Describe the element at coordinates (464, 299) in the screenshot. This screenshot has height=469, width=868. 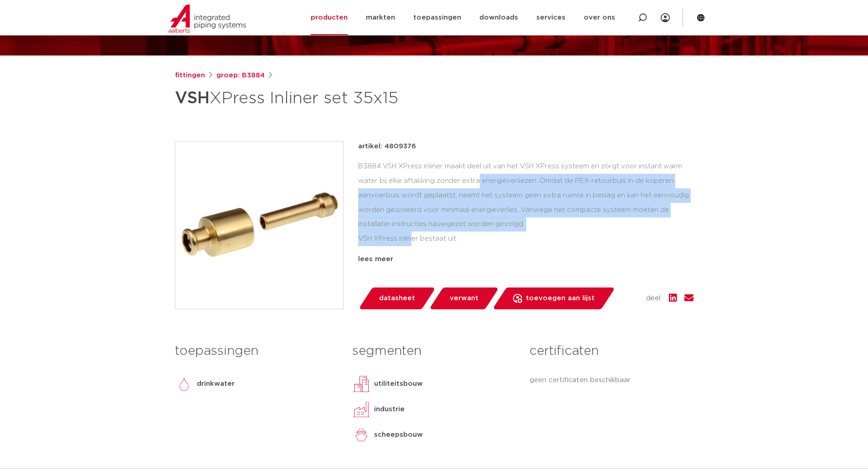
I see `span: verwant` at that location.